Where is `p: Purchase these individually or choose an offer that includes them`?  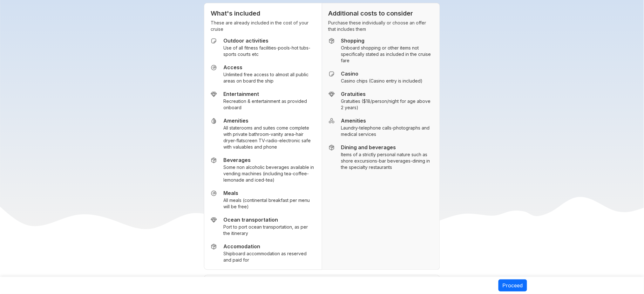
p: Purchase these individually or choose an offer that includes them is located at coordinates (381, 26).